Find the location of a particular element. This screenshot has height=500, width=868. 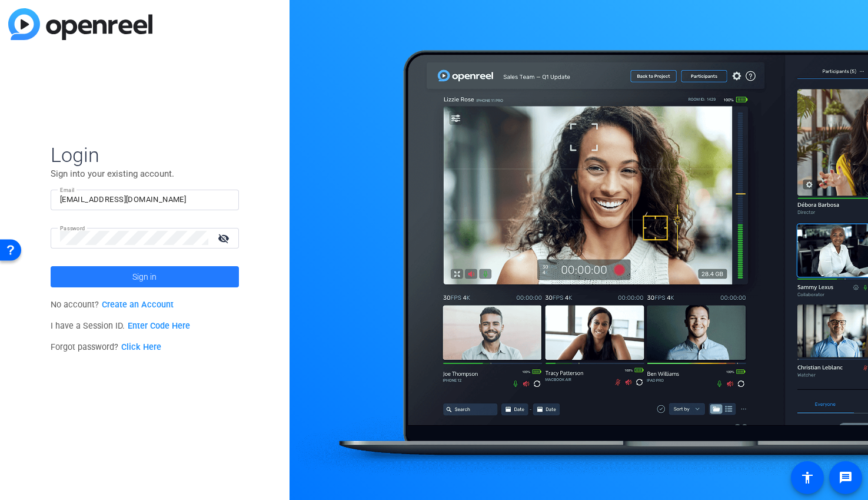

span: Login is located at coordinates (145, 155).